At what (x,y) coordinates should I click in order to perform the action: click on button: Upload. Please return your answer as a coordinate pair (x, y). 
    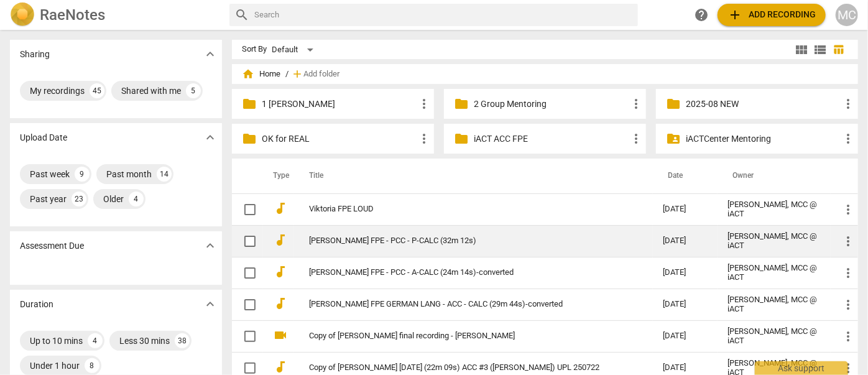
    Looking at the image, I should click on (772, 15).